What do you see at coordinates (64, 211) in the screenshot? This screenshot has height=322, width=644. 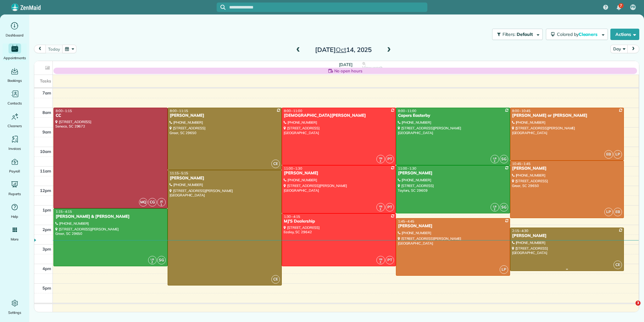 I see `span: 1:15 - 4:15` at bounding box center [64, 211].